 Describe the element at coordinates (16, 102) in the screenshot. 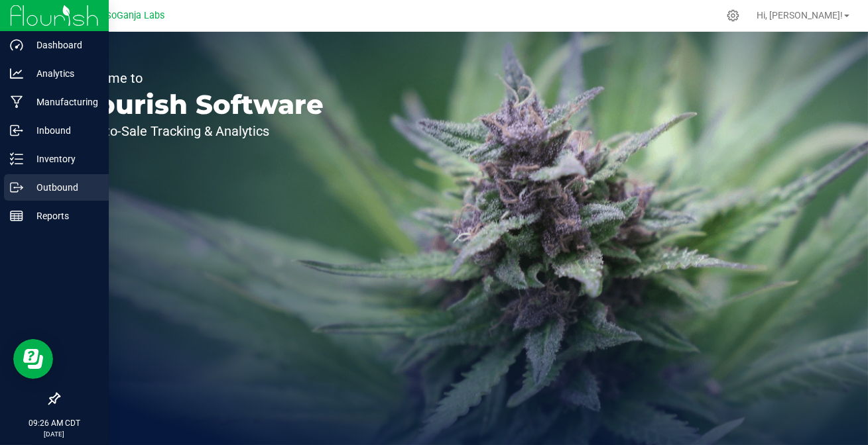

I see `inline-svg: Manufacturing` at that location.